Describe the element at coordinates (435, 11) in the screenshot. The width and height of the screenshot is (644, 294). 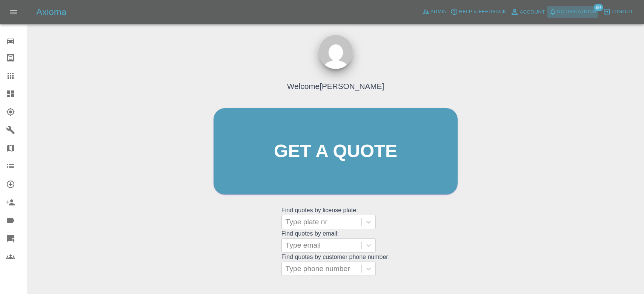
I see `a: Admin` at that location.